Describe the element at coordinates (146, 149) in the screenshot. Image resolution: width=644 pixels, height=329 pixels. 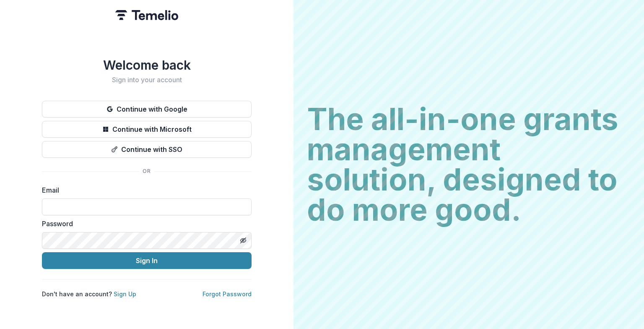
I see `button: Continue with SSO` at that location.